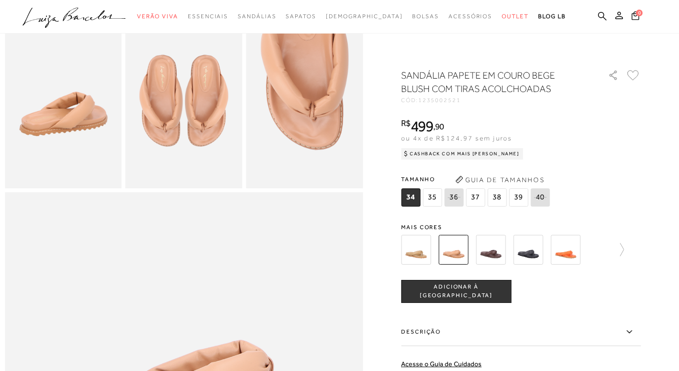 This screenshot has width=679, height=371. I want to click on a: Acesse o Guia de Cuidados, so click(441, 364).